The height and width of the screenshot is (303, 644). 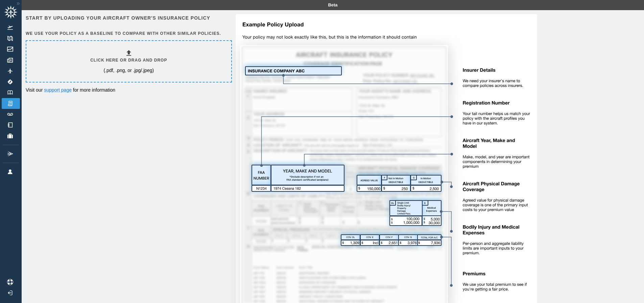 What do you see at coordinates (128, 33) in the screenshot?
I see `h6: We use your policy as a baseline to compare with other similar policies.` at bounding box center [128, 33].